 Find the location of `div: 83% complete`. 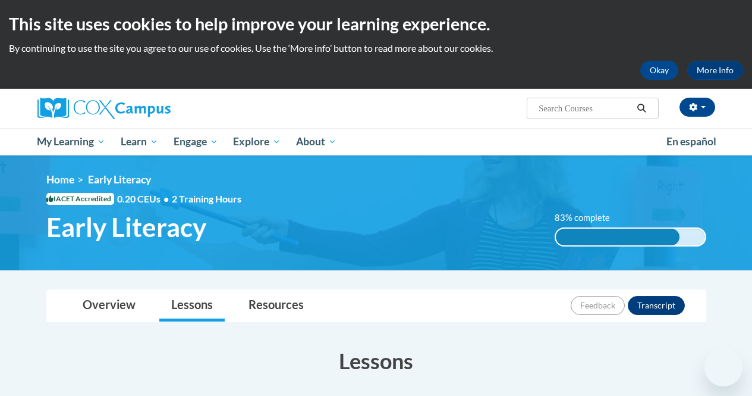

div: 83% complete is located at coordinates (618, 237).